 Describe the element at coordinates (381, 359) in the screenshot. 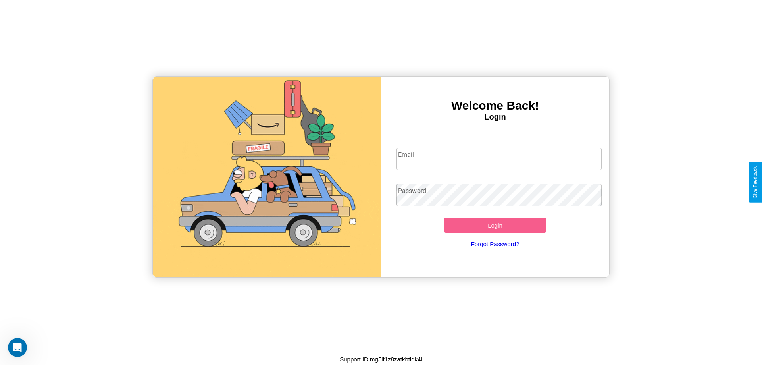

I see `p: Support ID: mg5lf1z8zatkbtldk4l` at that location.